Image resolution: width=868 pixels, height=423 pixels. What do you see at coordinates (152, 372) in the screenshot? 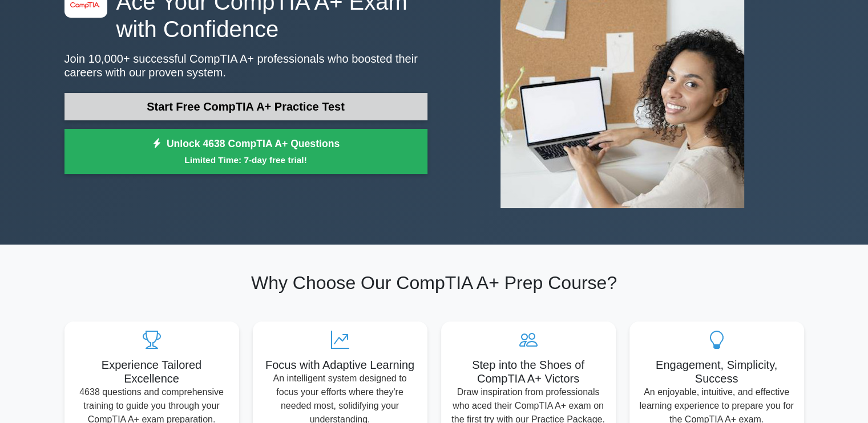
I see `h5: Experience Tailored Excellence` at bounding box center [152, 372].